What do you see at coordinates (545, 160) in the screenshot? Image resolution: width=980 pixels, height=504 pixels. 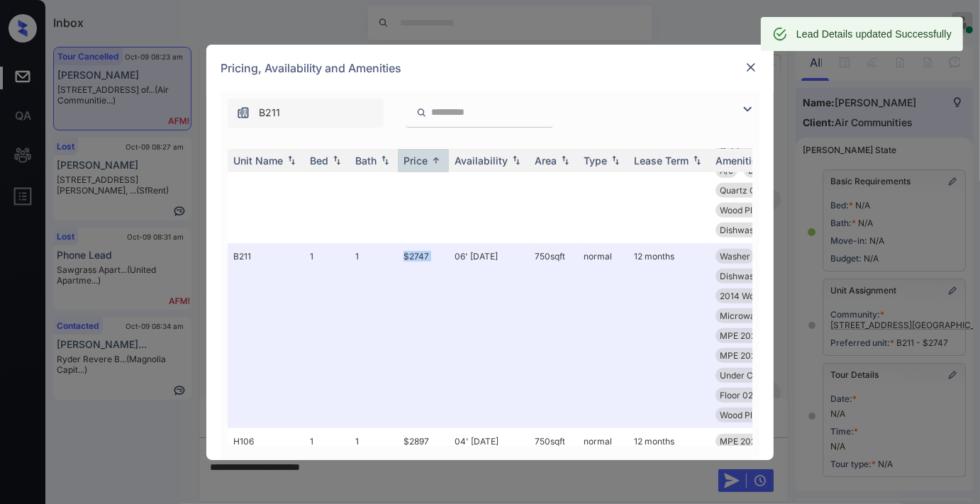 I see `div: Area` at bounding box center [545, 160].